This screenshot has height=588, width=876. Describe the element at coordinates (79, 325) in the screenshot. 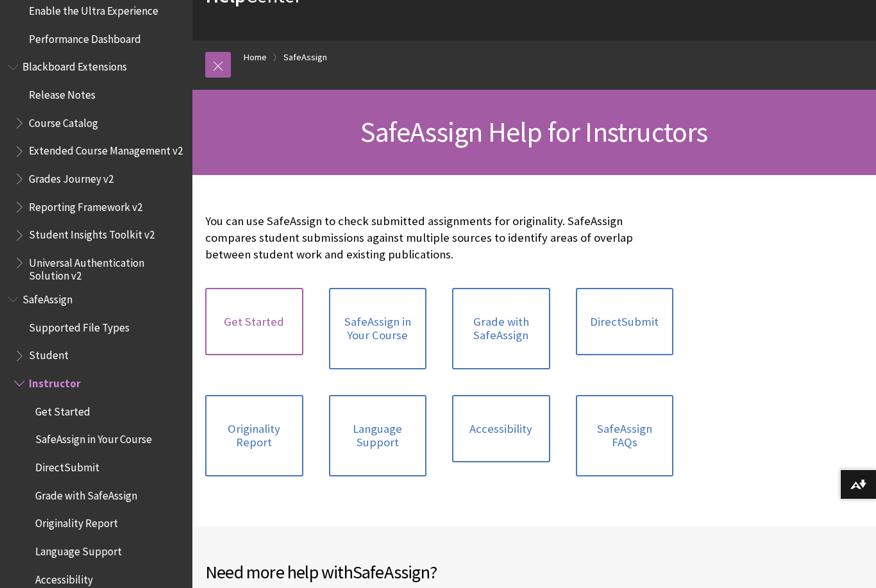

I see `span: Supported File Types` at that location.